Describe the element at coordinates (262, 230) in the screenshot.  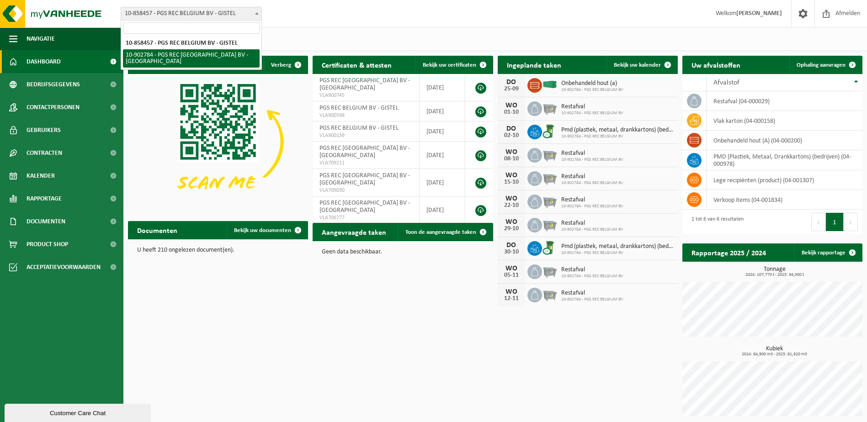
I see `span: Bekijk uw documenten` at that location.